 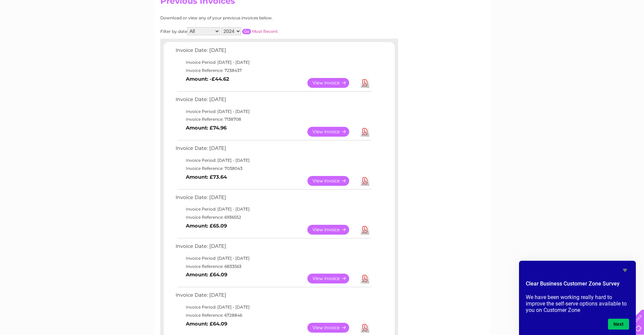 I want to click on a: Energy, so click(x=548, y=31).